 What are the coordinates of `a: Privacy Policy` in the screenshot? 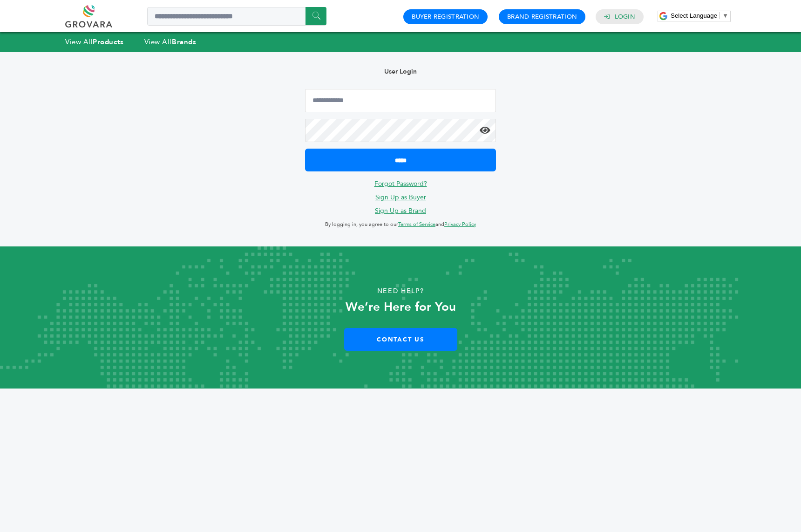 It's located at (460, 224).